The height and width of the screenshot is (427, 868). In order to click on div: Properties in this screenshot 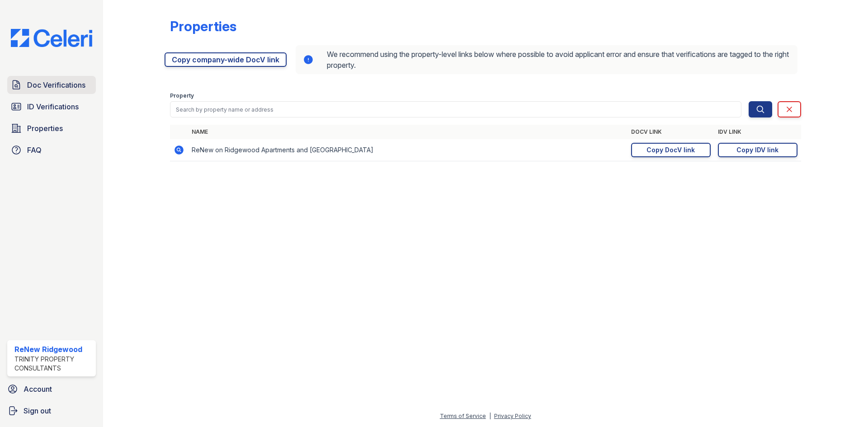, I will do `click(203, 26)`.